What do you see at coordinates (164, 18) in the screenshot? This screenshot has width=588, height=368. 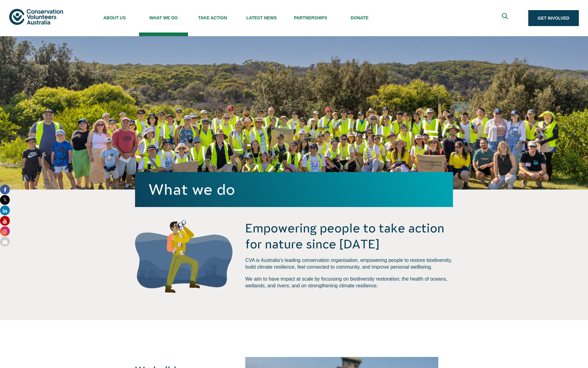 I see `span: What We Do` at bounding box center [164, 18].